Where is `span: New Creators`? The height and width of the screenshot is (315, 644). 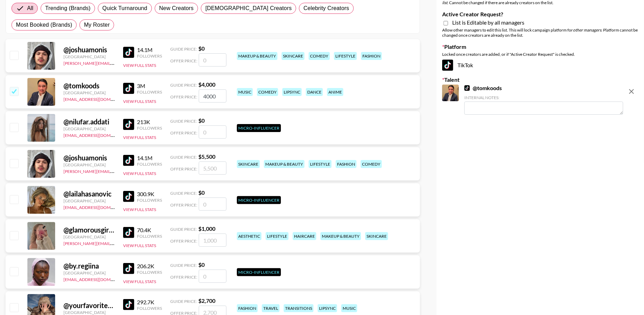 span: New Creators is located at coordinates (176, 8).